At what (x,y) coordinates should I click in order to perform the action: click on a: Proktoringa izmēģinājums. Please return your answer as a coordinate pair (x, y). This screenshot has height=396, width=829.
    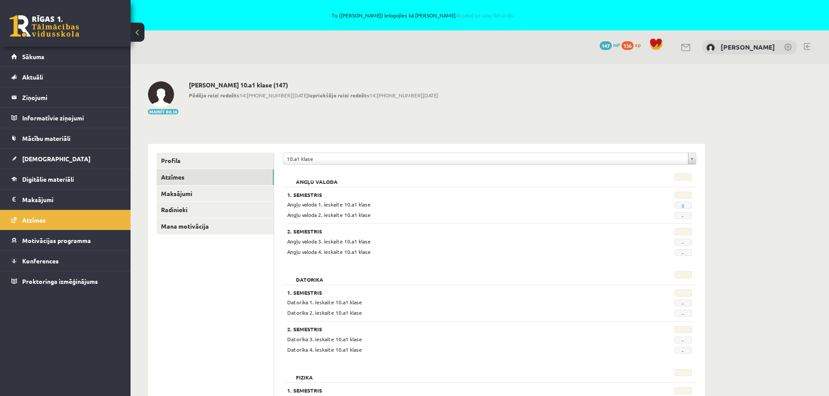
    Looking at the image, I should click on (65, 282).